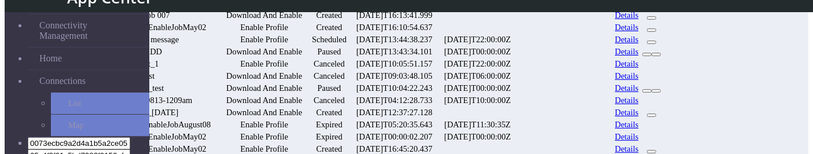  What do you see at coordinates (76, 125) in the screenshot?
I see `span: Map` at bounding box center [76, 125].